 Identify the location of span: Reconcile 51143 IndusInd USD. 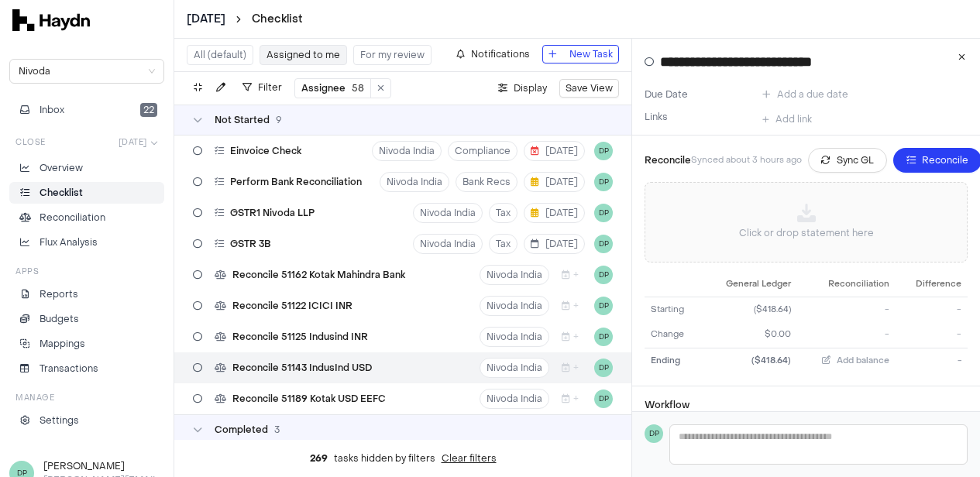
(302, 367).